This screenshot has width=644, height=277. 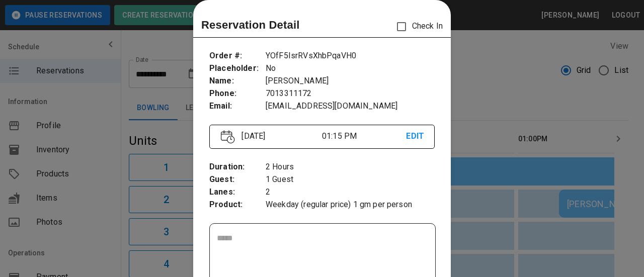 I want to click on p: Guest :, so click(x=238, y=180).